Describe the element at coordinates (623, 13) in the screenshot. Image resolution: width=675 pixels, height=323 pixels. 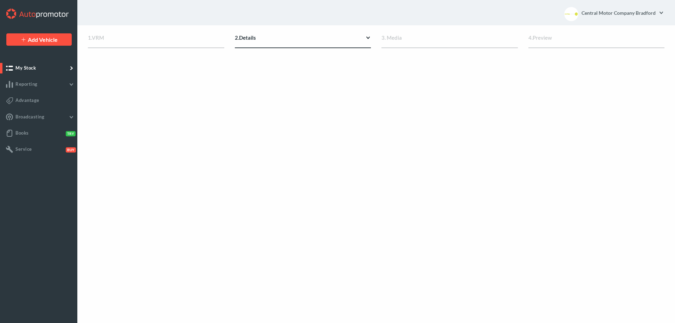
I see `a: Central Motor Company Bradford` at that location.